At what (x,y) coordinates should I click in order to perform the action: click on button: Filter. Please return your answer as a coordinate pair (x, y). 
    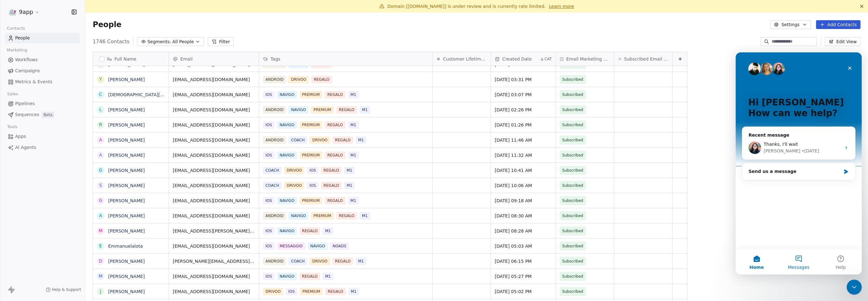
    Looking at the image, I should click on (221, 42).